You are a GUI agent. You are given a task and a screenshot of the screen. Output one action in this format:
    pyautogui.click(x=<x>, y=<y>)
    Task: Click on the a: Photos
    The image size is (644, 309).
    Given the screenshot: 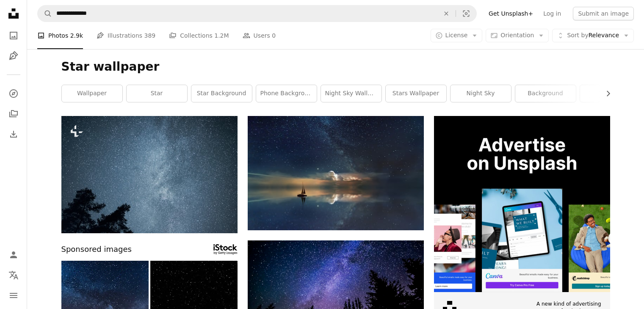 What is the action you would take?
    pyautogui.click(x=13, y=36)
    